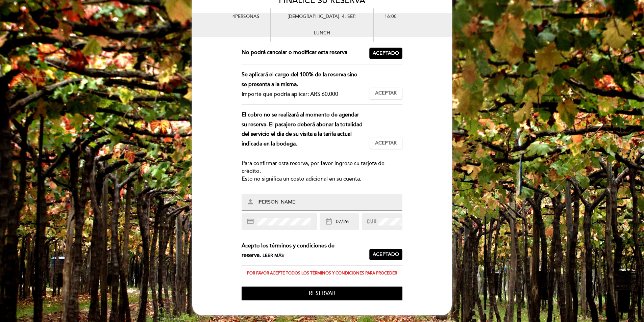 The image size is (644, 322). What do you see at coordinates (251, 221) in the screenshot?
I see `i: credit_card` at bounding box center [251, 221].